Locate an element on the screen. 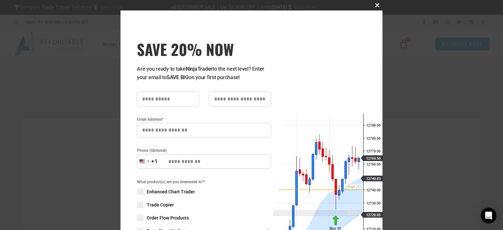 This screenshot has height=230, width=503. h3: SAVE 20% NOW is located at coordinates (204, 49).